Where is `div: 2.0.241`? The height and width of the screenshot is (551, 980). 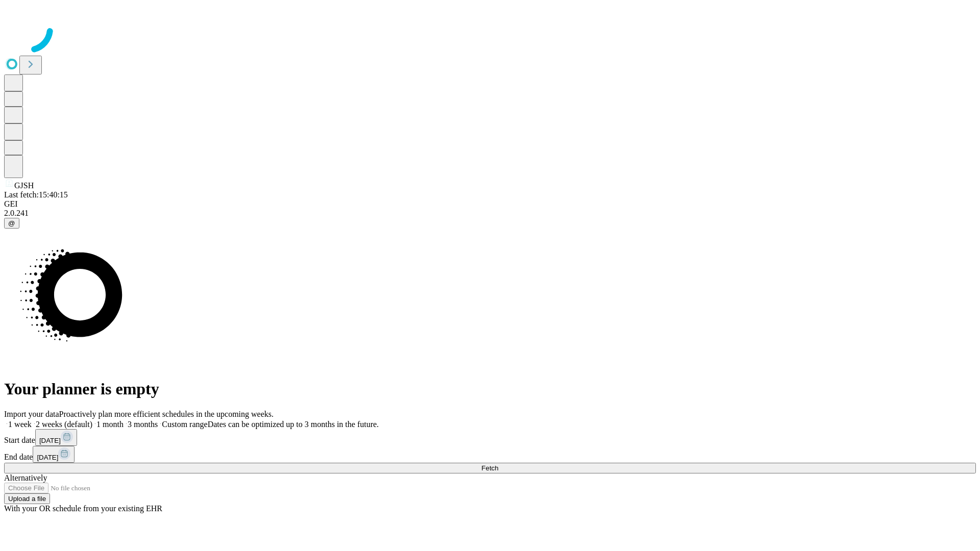 div: 2.0.241 is located at coordinates (490, 213).